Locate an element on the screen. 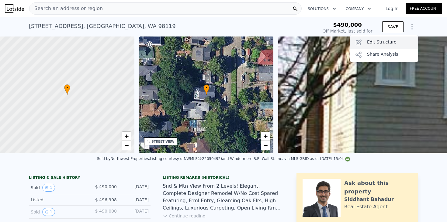  div: Real Estate Agent is located at coordinates (365, 207).